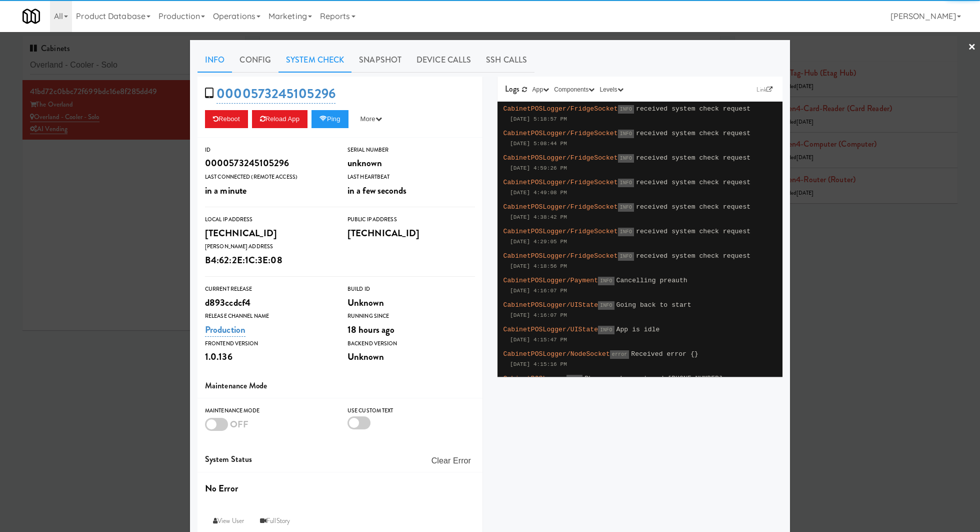 This screenshot has width=980, height=532. What do you see at coordinates (556, 354) in the screenshot?
I see `span: CabinetPOSLogger/NodeSocket` at bounding box center [556, 354].